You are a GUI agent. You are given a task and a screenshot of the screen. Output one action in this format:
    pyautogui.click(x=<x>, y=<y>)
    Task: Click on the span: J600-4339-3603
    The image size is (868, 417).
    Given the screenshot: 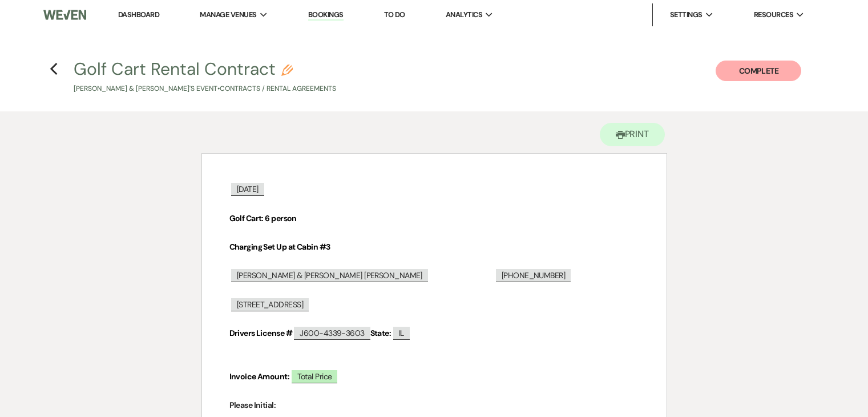 What is the action you would take?
    pyautogui.click(x=332, y=333)
    